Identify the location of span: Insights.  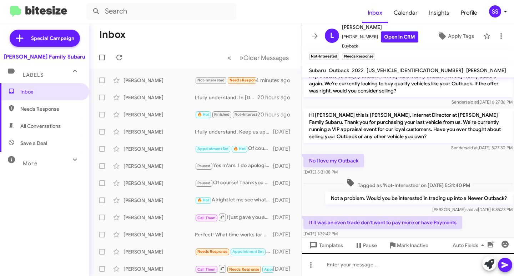
(439, 13).